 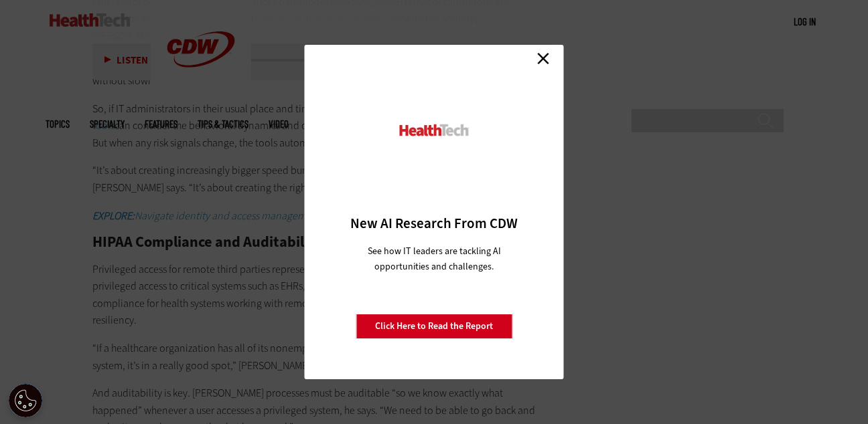 What do you see at coordinates (434, 259) in the screenshot?
I see `p: See how IT leaders are tackling AI opportunities and challenges.` at bounding box center [434, 259].